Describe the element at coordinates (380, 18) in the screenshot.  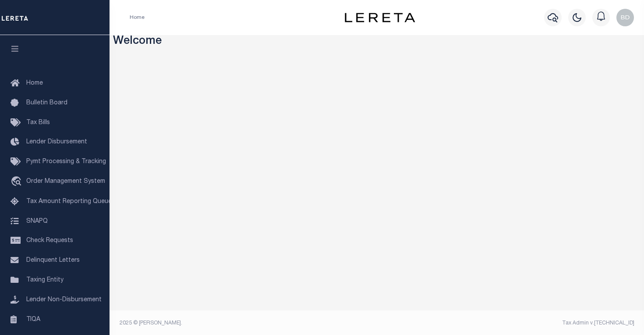
I see `img: logo-dark.svg` at that location.